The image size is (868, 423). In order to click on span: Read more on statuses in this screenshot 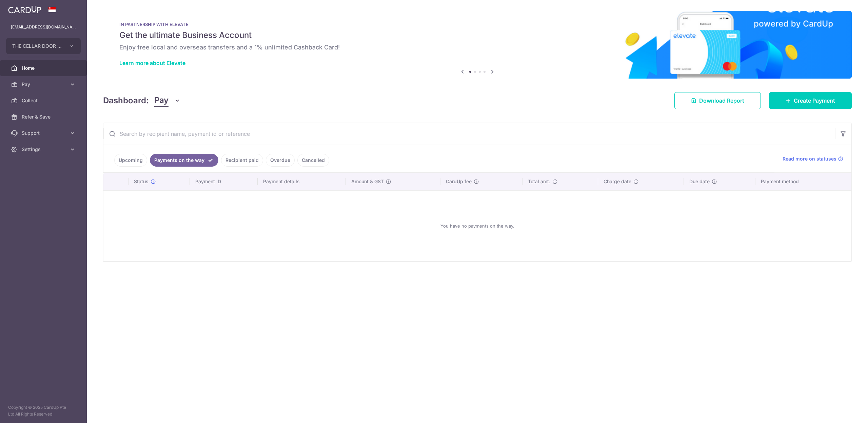, I will do `click(810, 159)`.